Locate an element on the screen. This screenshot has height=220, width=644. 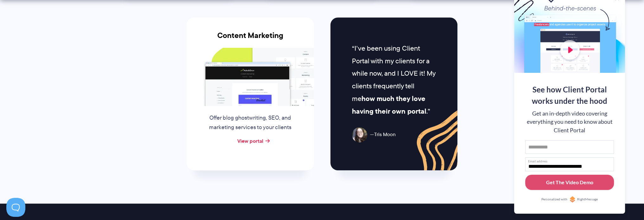
img: Personalized with RightMessage is located at coordinates (573, 200).